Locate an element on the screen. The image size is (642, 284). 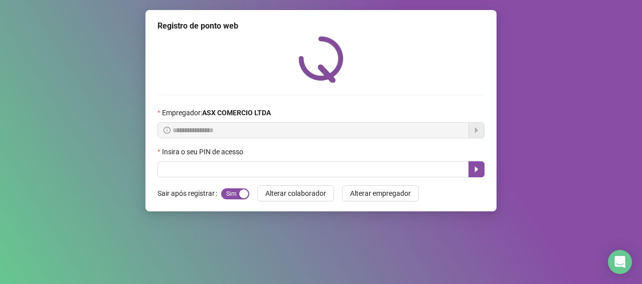
span: Empregador : is located at coordinates (216, 113).